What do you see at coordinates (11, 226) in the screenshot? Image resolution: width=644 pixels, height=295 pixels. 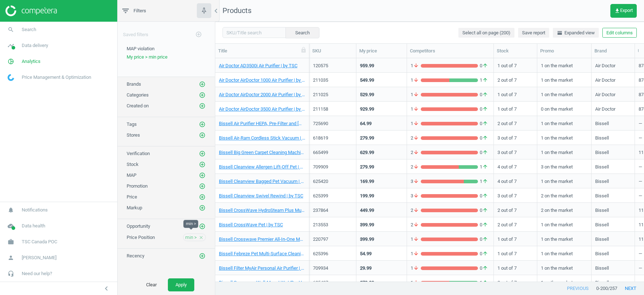 I see `i: cloud_done` at bounding box center [11, 226].